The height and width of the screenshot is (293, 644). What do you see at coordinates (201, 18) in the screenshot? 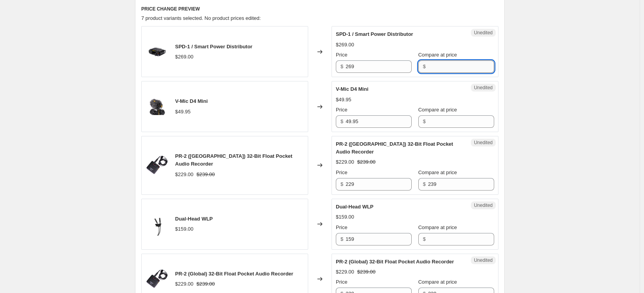
I see `span: 7 product variants selected. No product prices edited:` at bounding box center [201, 18].